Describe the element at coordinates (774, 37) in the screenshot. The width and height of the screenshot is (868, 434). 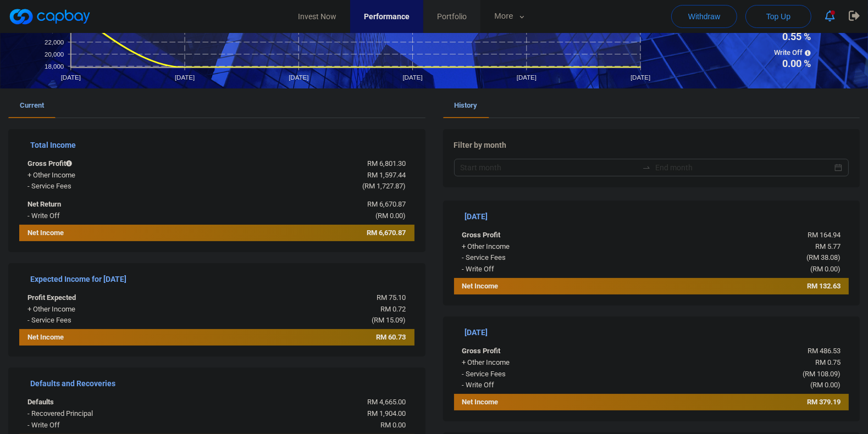
I see `span: 0.55 %` at that location.